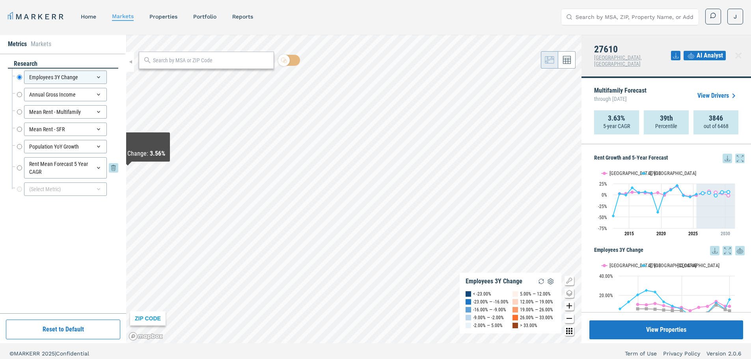  Describe the element at coordinates (729, 306) in the screenshot. I see `path: Saturday, 14 Jun, 20:00, 8.64. Raleigh, NC.` at that location.